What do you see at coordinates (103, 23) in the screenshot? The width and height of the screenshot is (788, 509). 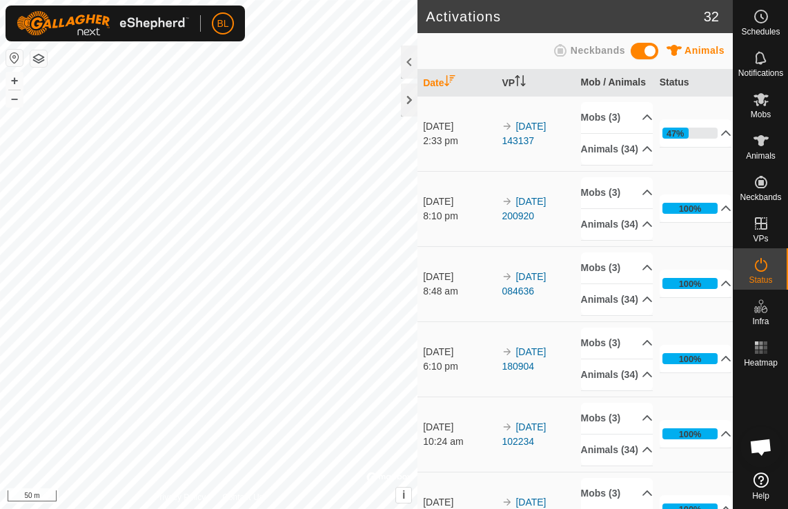 I see `img: Gallagher Logo` at bounding box center [103, 23].